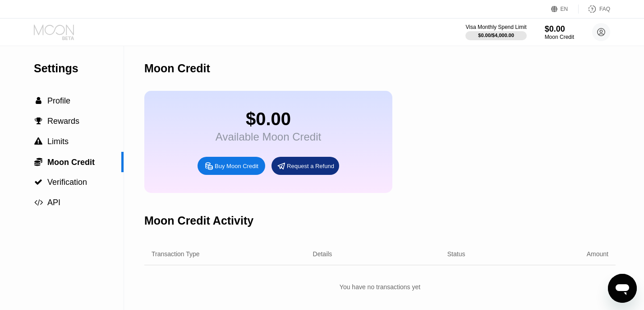 The image size is (644, 310). Describe the element at coordinates (496, 32) in the screenshot. I see `div: Visa Monthly Spend Limit$0.00/$4,000.00` at that location.